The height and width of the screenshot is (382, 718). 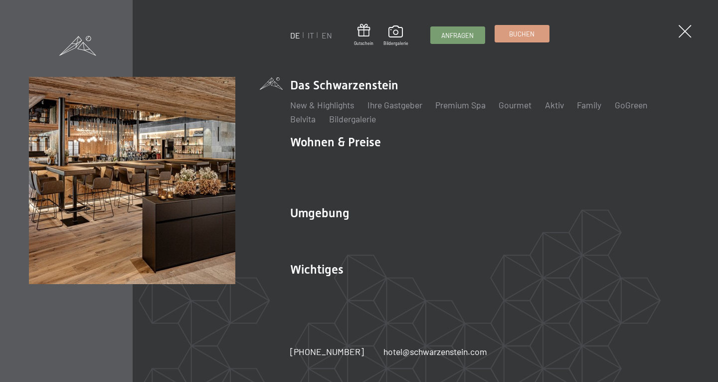 I want to click on a: Anfragen, so click(x=458, y=35).